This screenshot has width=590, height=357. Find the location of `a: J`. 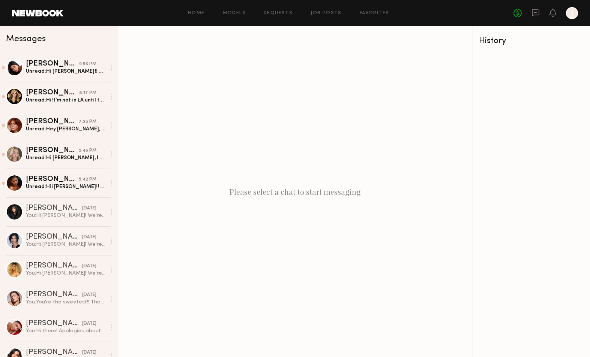

a: J is located at coordinates (572, 13).